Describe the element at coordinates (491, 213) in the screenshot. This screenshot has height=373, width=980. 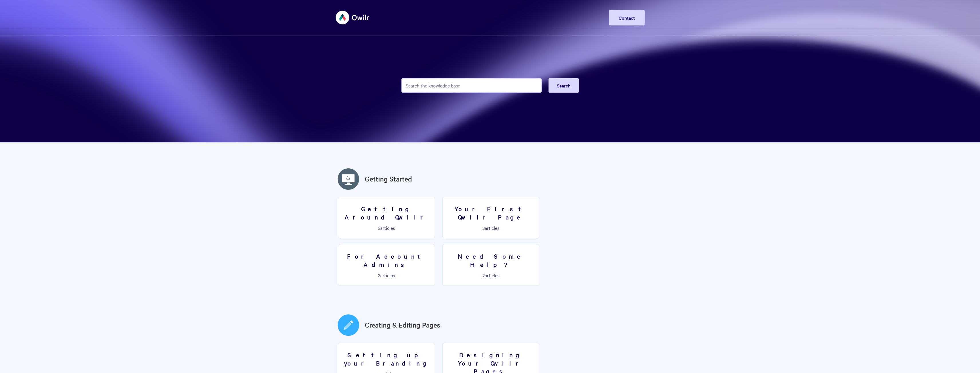
I see `h3: Your First Qwilr Page` at that location.